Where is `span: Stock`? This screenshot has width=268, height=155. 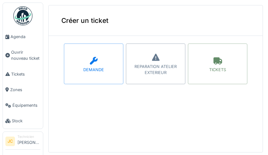 span: Stock is located at coordinates (26, 121).